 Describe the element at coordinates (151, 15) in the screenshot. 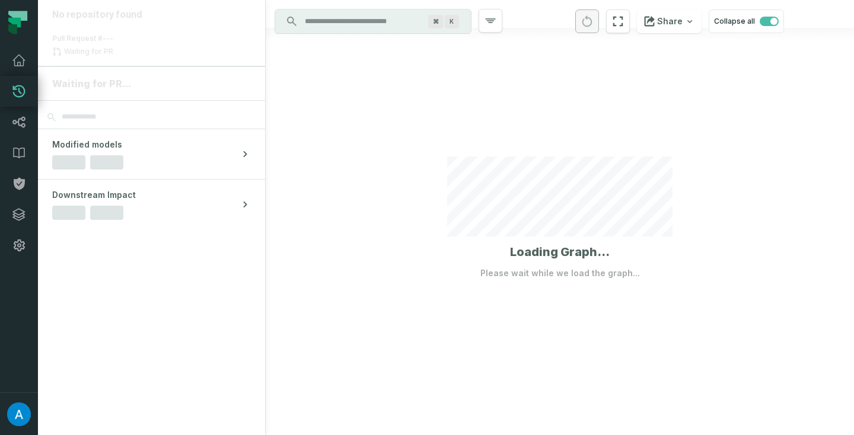

I see `div: No repository found` at that location.